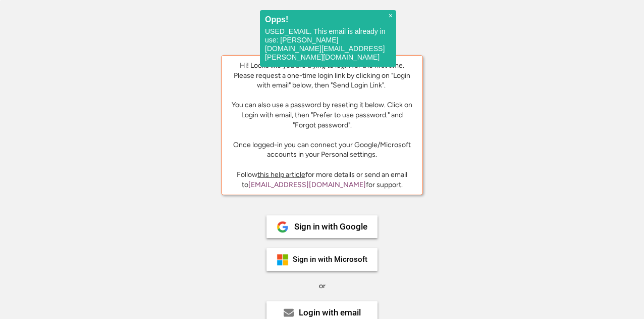 The height and width of the screenshot is (319, 644). Describe the element at coordinates (330, 312) in the screenshot. I see `div: Login with email` at that location.